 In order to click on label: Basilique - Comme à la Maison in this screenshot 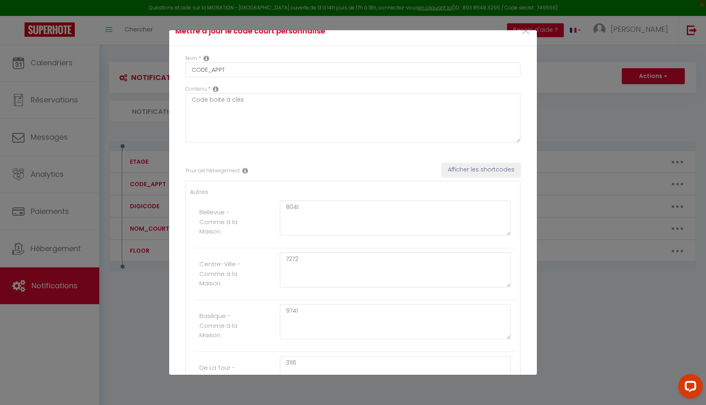, I will do `click(221, 326)`.